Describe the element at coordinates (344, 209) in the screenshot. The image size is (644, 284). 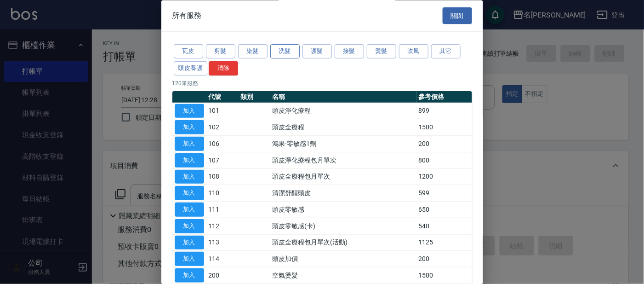
I see `td: 頭皮零敏感` at that location.